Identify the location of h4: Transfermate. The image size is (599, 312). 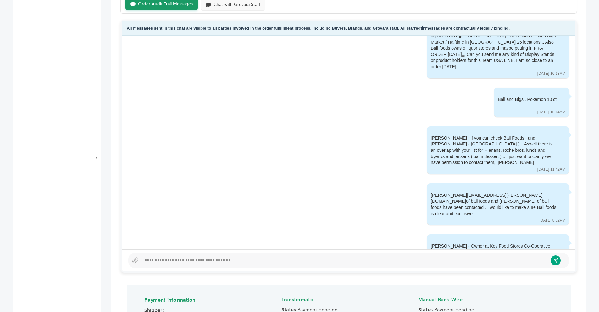
(349, 299).